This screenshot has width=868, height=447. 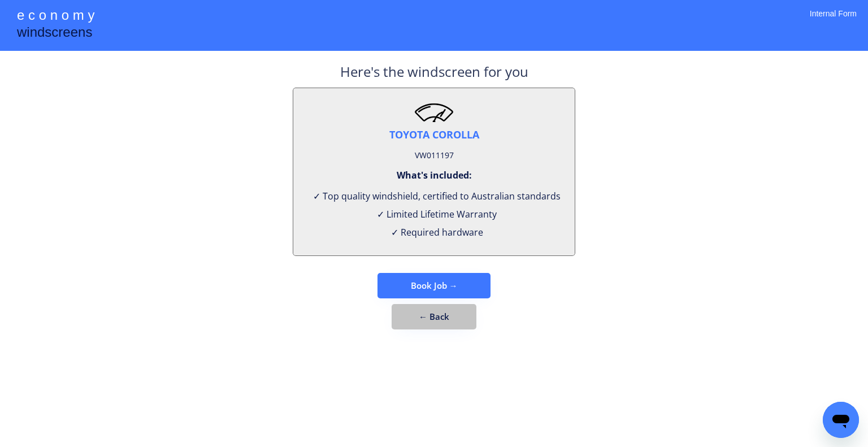 What do you see at coordinates (434, 112) in the screenshot?
I see `img: windscreen2.png` at bounding box center [434, 112].